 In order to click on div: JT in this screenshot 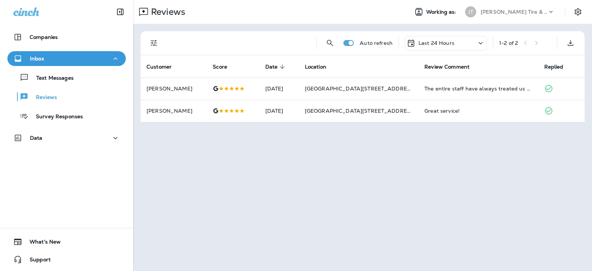, I will do `click(471, 12)`.